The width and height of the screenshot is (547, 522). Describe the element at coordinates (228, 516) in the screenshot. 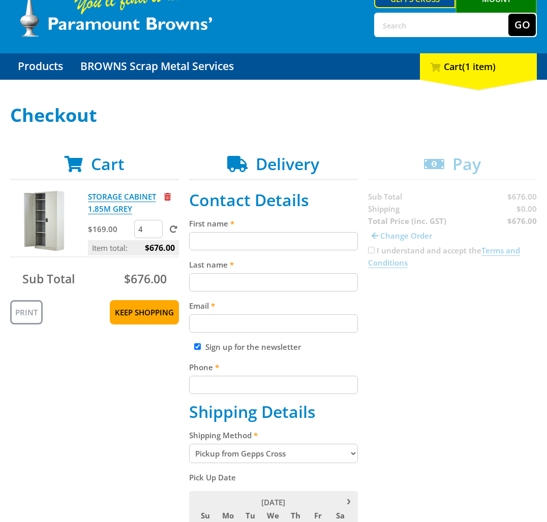

I see `span: Mo` at that location.